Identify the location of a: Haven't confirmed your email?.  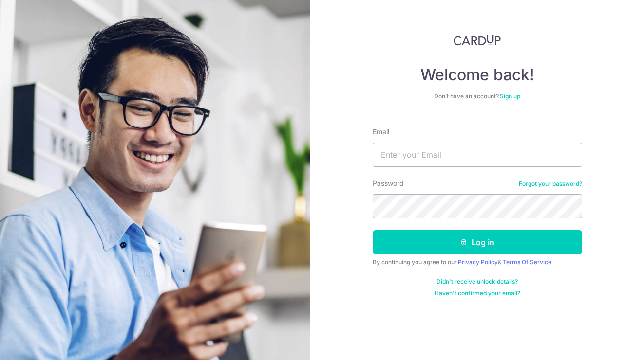
(477, 294).